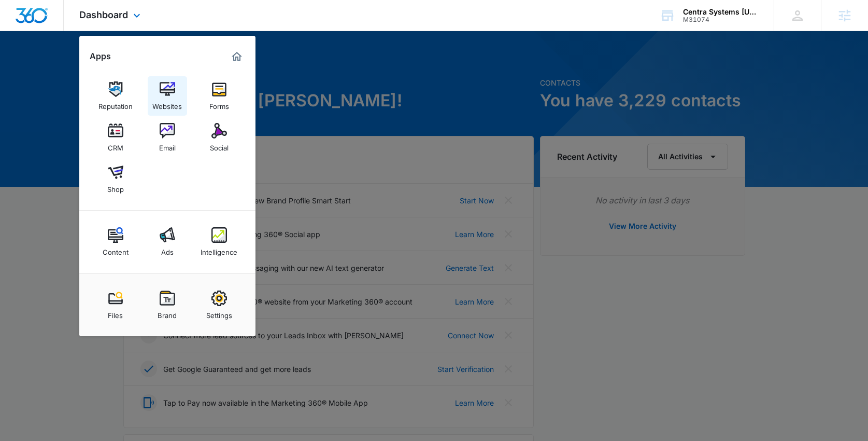 The height and width of the screenshot is (441, 868). Describe the element at coordinates (167, 250) in the screenshot. I see `div: Ads` at that location.